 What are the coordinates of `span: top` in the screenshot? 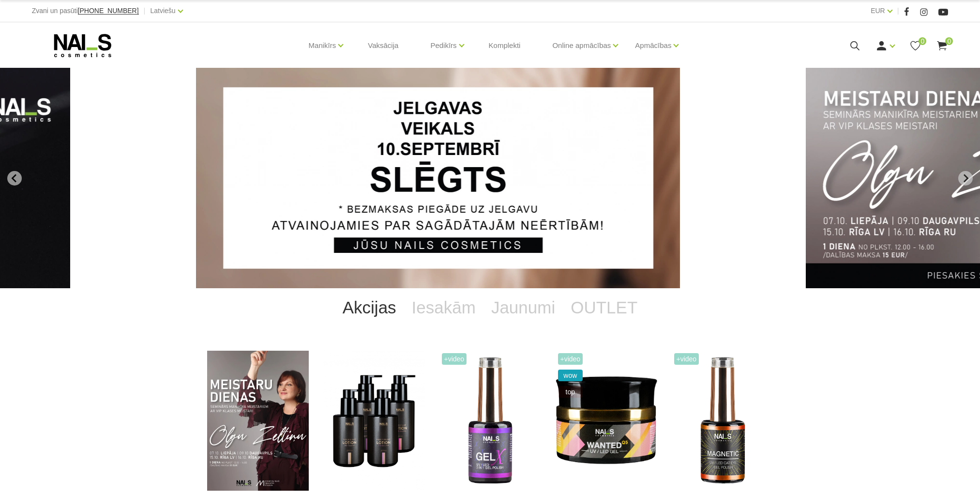 It's located at (570, 392).